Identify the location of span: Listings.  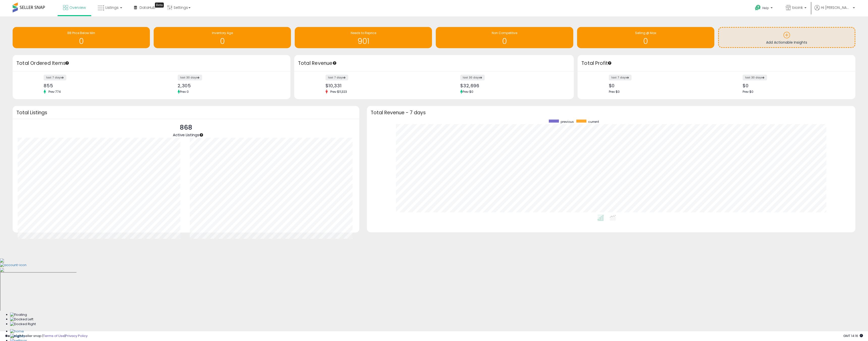
(112, 8).